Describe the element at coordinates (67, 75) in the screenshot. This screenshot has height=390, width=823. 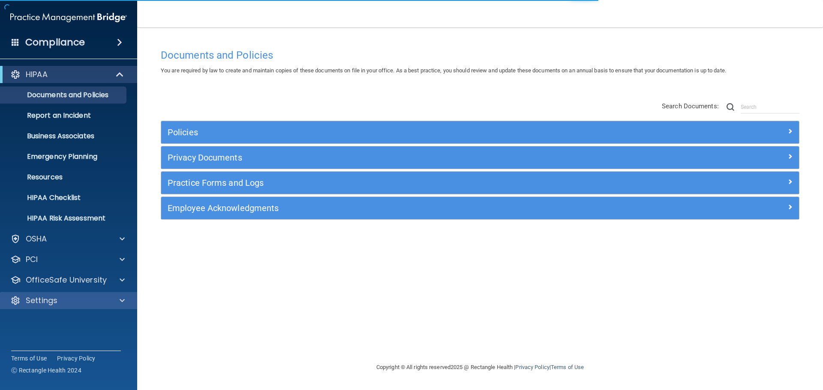
I see `a: HIPAA` at that location.